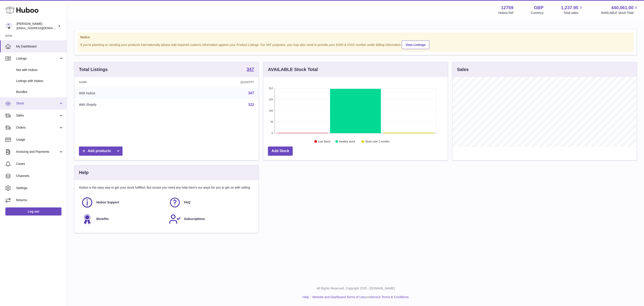 The width and height of the screenshot is (644, 306). I want to click on span: Cases, so click(40, 164).